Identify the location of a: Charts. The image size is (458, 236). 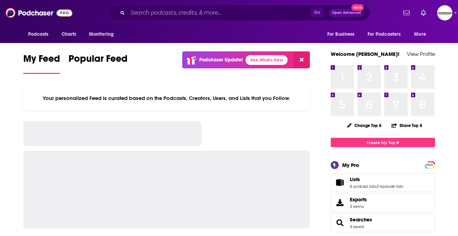
(69, 34).